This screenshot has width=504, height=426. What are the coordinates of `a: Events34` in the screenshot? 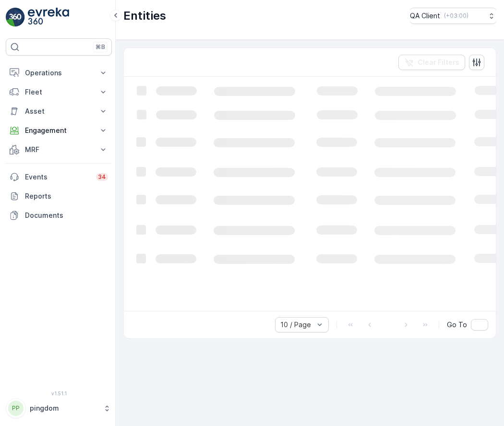 It's located at (58, 177).